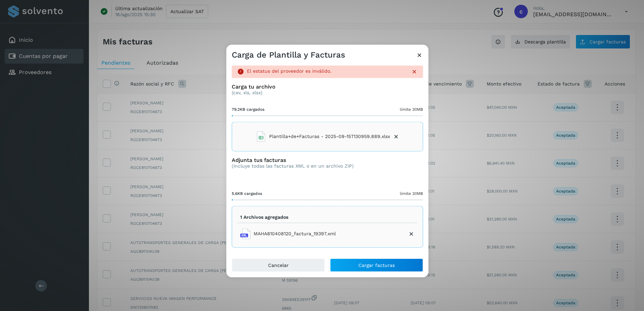 This screenshot has width=644, height=311. Describe the element at coordinates (292, 166) in the screenshot. I see `p: (Incluye todas las facturas XML o en un archivo ZIP)` at that location.